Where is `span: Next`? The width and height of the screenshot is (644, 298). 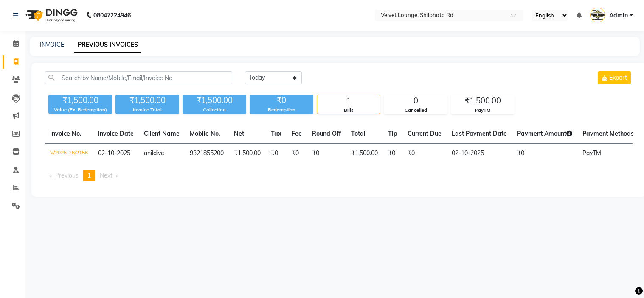
span: Next is located at coordinates (106, 176).